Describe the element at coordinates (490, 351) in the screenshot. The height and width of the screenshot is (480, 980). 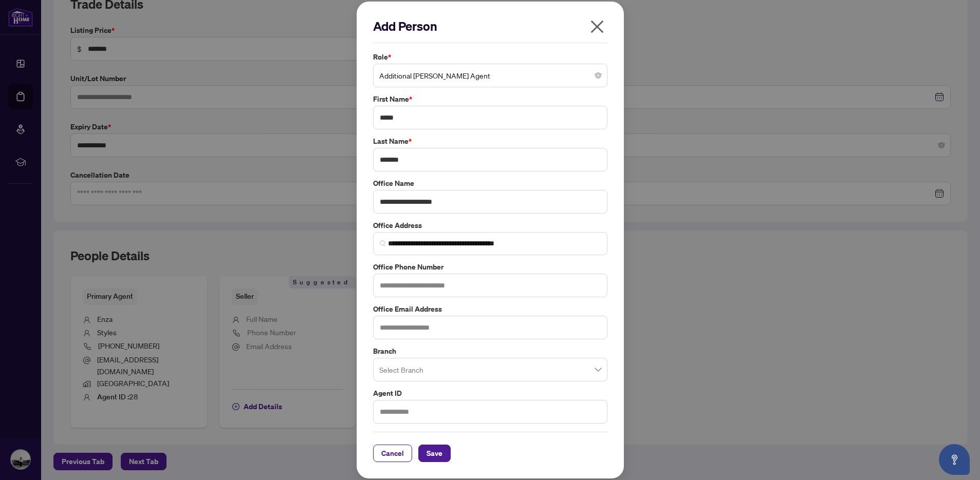
I see `label: Branch` at that location.